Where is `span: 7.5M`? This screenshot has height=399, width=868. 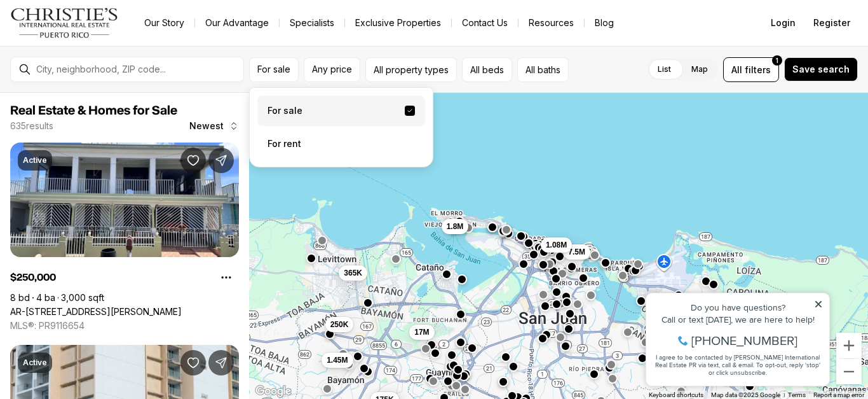 span: 7.5M is located at coordinates (576, 252).